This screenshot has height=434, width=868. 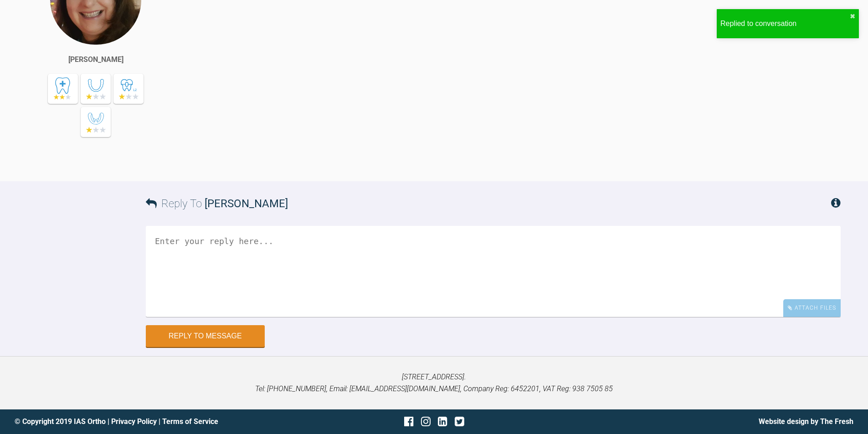 I want to click on div: Attach Files, so click(x=812, y=308).